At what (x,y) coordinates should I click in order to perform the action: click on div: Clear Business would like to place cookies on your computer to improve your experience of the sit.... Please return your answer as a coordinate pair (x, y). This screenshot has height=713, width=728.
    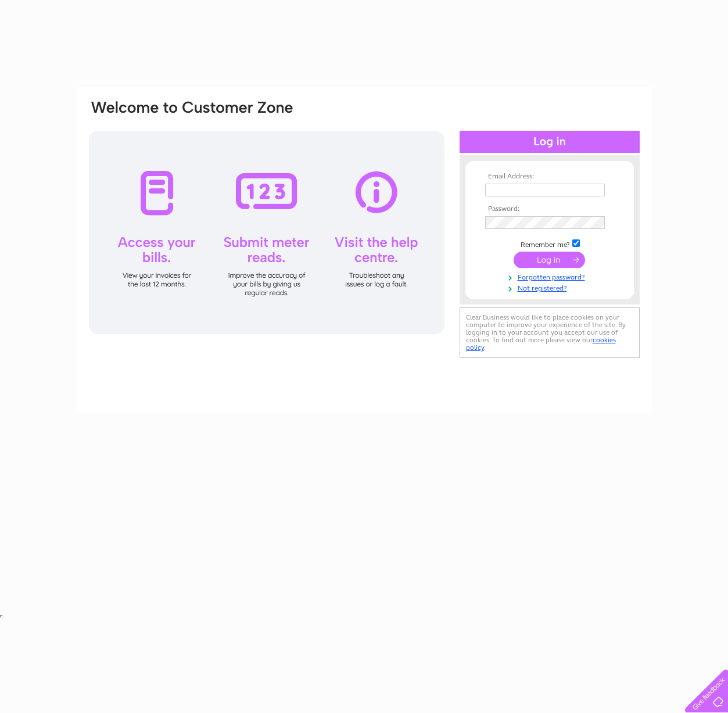
    Looking at the image, I should click on (550, 332).